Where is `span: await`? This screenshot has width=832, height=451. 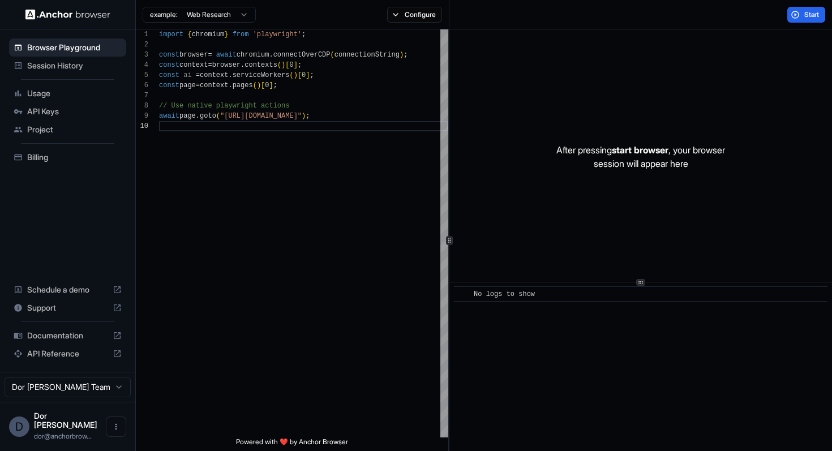
span: await is located at coordinates (226, 55).